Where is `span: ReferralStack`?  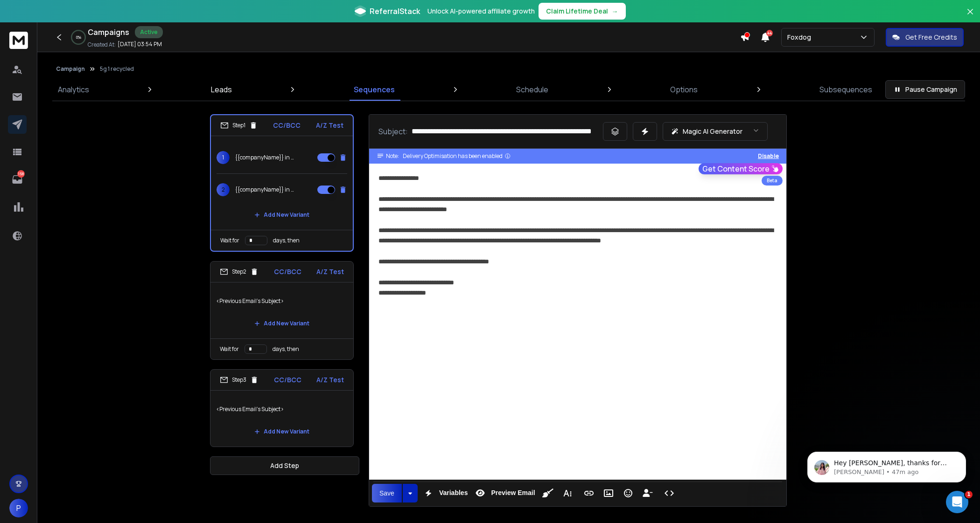
span: ReferralStack is located at coordinates (395, 11).